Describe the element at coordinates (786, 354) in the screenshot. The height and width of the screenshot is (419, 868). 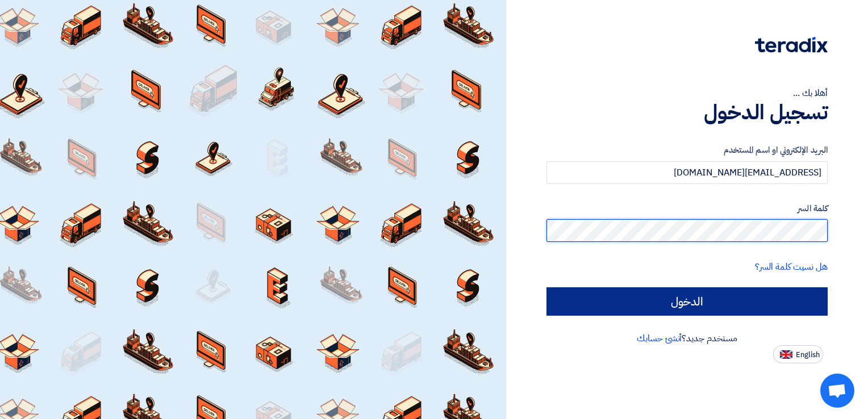
I see `img: en-US.png` at that location.